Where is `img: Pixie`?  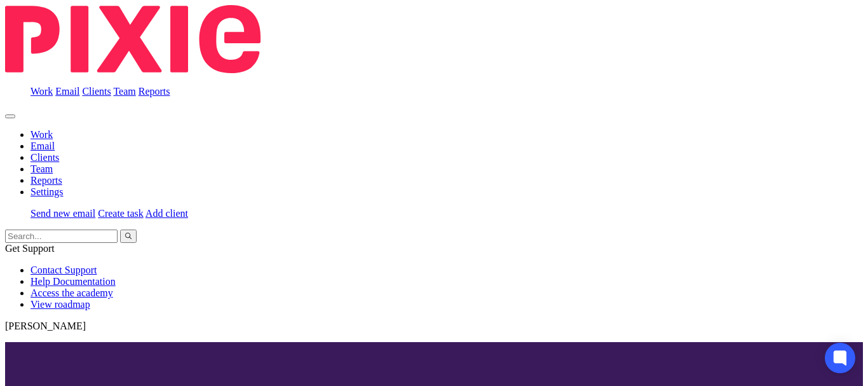 img: Pixie is located at coordinates (133, 39).